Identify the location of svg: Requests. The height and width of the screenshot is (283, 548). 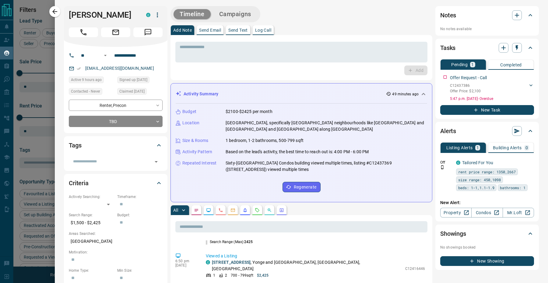
(257, 210).